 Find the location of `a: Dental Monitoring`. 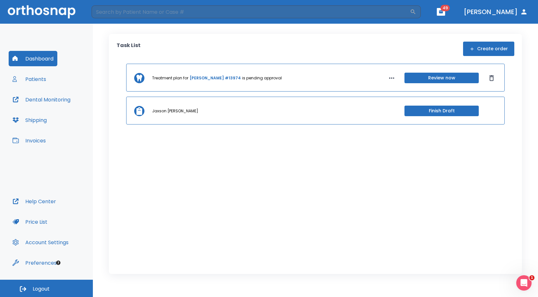

a: Dental Monitoring is located at coordinates (41, 100).